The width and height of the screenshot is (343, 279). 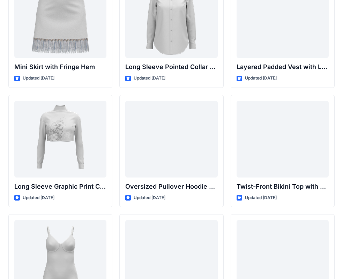 What do you see at coordinates (171, 187) in the screenshot?
I see `p: Oversized Pullover Hoodie with Front Pocket` at bounding box center [171, 187].